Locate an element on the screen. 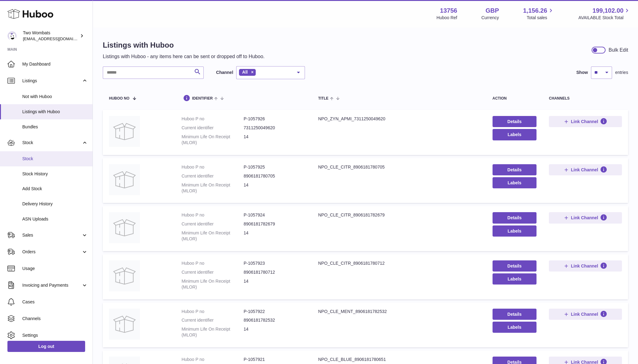 This screenshot has width=638, height=364. span: Usage is located at coordinates (55, 269).